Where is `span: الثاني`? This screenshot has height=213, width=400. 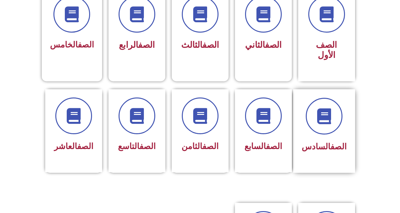
span: الثاني is located at coordinates (264, 45).